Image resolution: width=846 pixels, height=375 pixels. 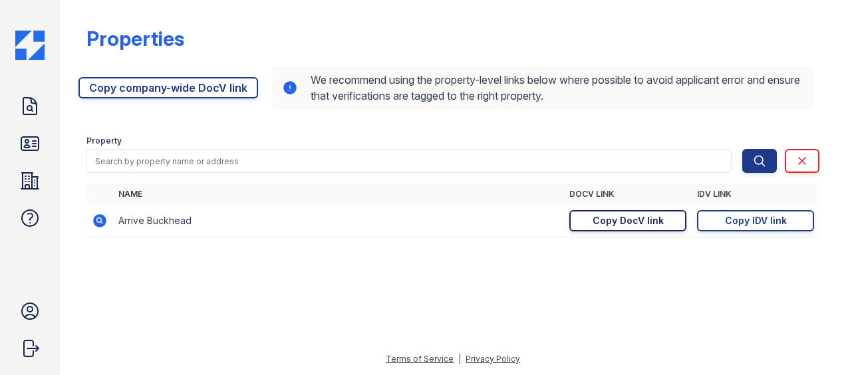 What do you see at coordinates (409, 161) in the screenshot?
I see `input: Search by property name or address` at bounding box center [409, 161].